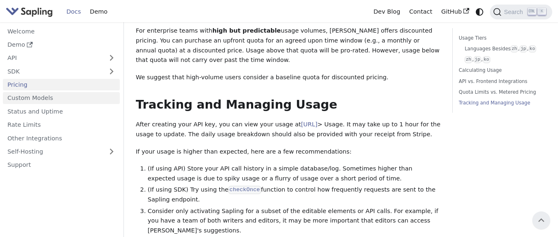 The width and height of the screenshot is (558, 237). What do you see at coordinates (421, 12) in the screenshot?
I see `a: Contact` at bounding box center [421, 12].